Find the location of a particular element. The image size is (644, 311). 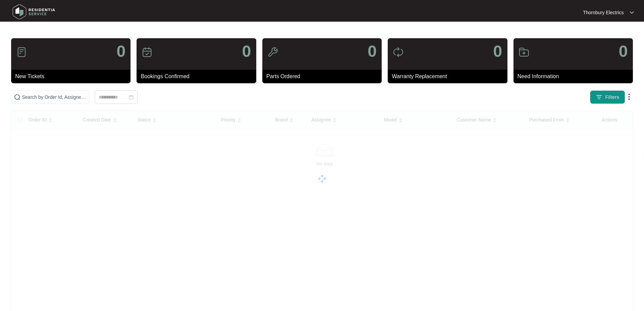

img: filter icon is located at coordinates (599, 97).